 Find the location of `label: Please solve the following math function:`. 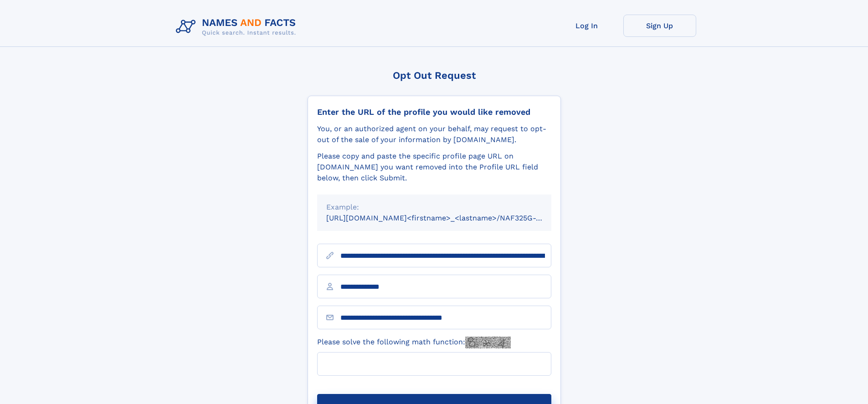

label: Please solve the following math function: is located at coordinates (413, 343).